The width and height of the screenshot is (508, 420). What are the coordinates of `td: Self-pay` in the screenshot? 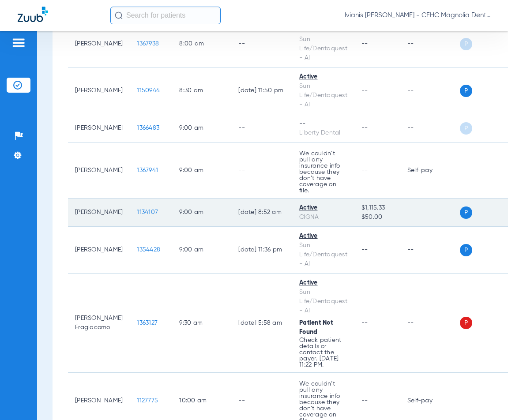 It's located at (430, 170).